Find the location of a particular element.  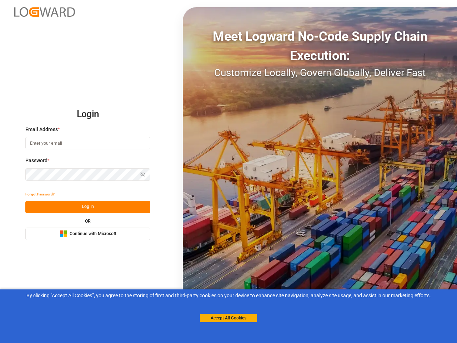

button: Accept All Cookies is located at coordinates (229, 318).